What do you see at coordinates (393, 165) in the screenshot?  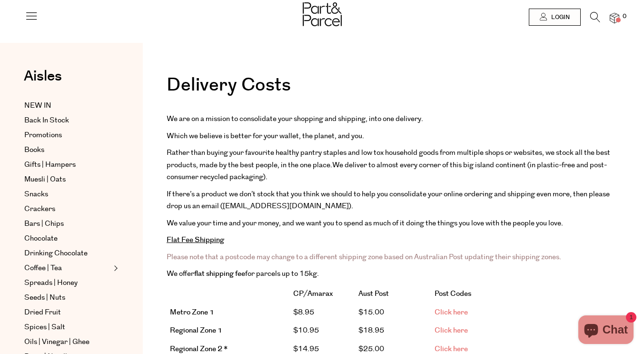 I see `p: We deliver to almost every corner of this big island continent (in plastic-free and post-consumer...` at bounding box center [393, 165].